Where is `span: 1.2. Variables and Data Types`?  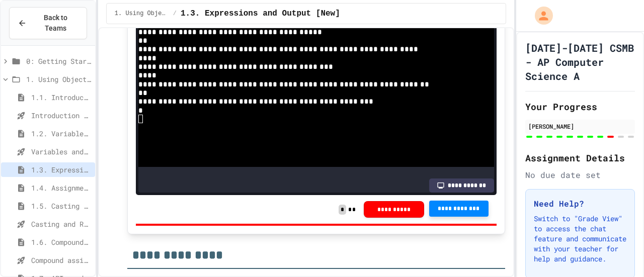 span: 1.2. Variables and Data Types is located at coordinates (61, 133).